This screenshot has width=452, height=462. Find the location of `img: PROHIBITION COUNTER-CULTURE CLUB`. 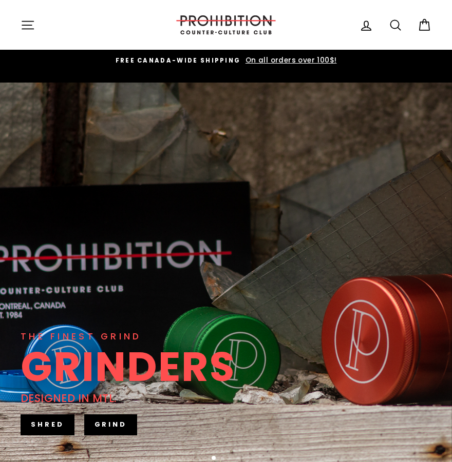

img: PROHIBITION COUNTER-CULTURE CLUB is located at coordinates (226, 25).